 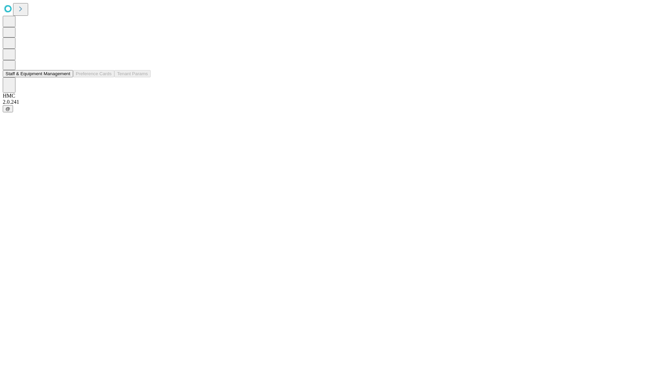 I want to click on div: HMC, so click(x=330, y=96).